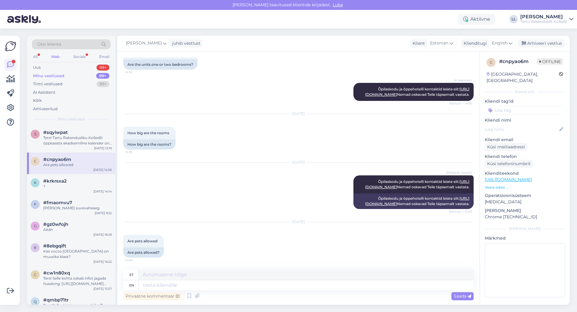 This screenshot has height=312, width=577. Describe the element at coordinates (525, 101) in the screenshot. I see `p: Kliendi tag'id` at that location.